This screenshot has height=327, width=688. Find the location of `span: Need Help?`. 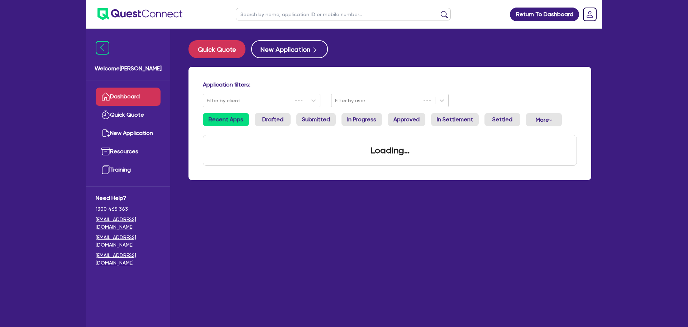

span: Need Help? is located at coordinates (128, 198).